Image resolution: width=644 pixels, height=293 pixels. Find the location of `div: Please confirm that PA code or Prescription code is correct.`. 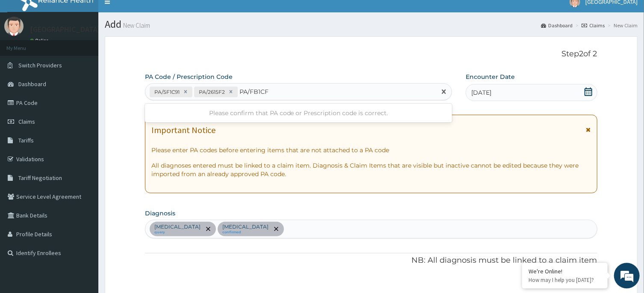

div: Please confirm that PA code or Prescription code is correct. is located at coordinates (298, 114).